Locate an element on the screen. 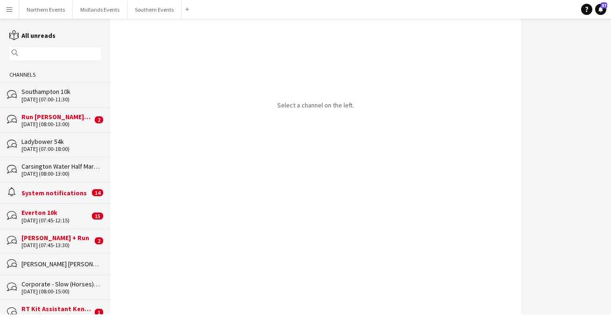 The height and width of the screenshot is (320, 611). div: Everton 10k is located at coordinates (56, 212).